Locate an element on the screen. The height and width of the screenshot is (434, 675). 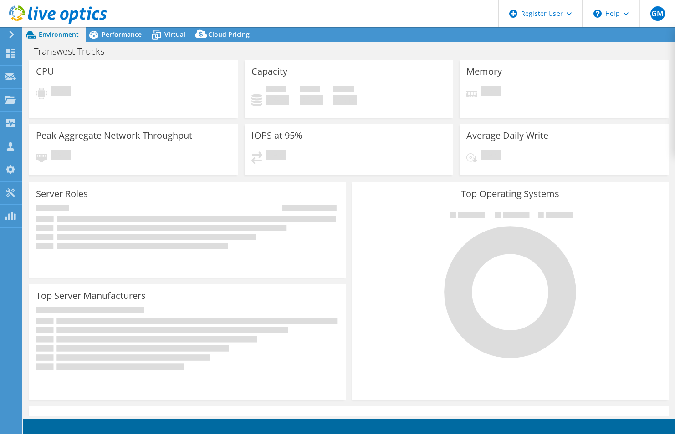
h1: Transwest Trucks is located at coordinates (74, 51).